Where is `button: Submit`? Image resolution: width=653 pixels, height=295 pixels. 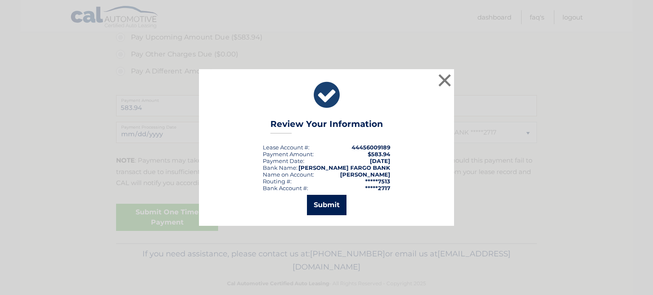 button: Submit is located at coordinates (326, 205).